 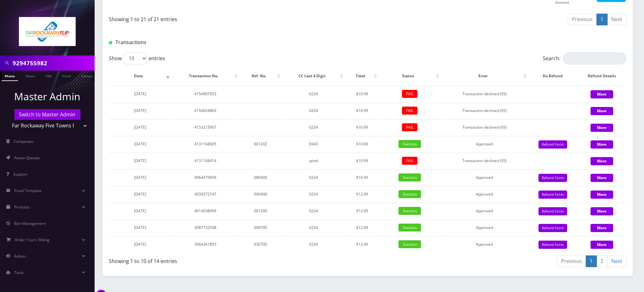 What do you see at coordinates (205, 76) in the screenshot?
I see `th: Transaction No.: activate to sort column ascending` at bounding box center [205, 76].